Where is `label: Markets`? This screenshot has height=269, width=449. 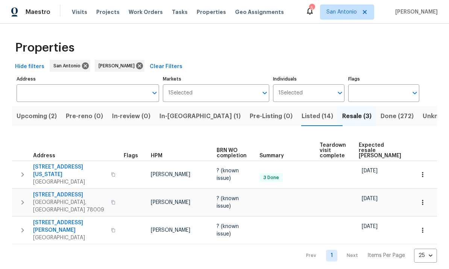
label: Markets is located at coordinates (216, 79).